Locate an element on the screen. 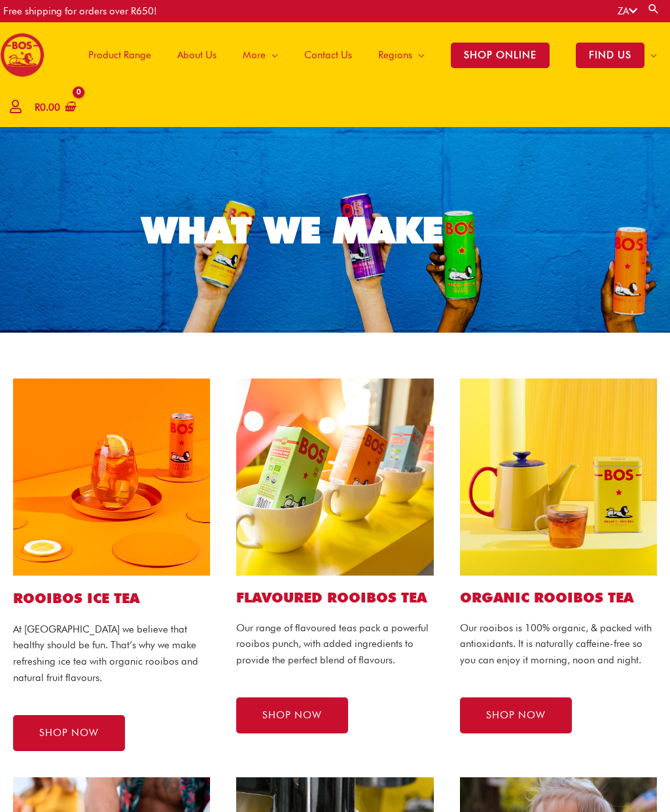  a: Search button is located at coordinates (654, 9).